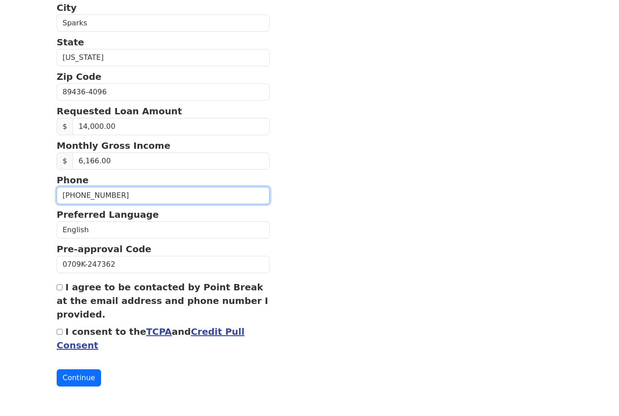  Describe the element at coordinates (67, 10) in the screenshot. I see `strong: City` at that location.